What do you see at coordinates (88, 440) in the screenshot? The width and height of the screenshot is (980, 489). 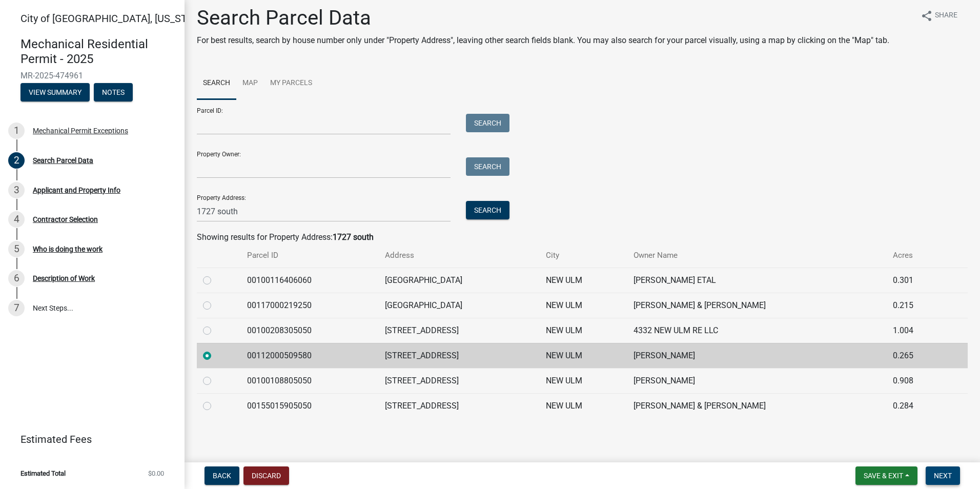 I see `a: Estimated Fees` at bounding box center [88, 440].